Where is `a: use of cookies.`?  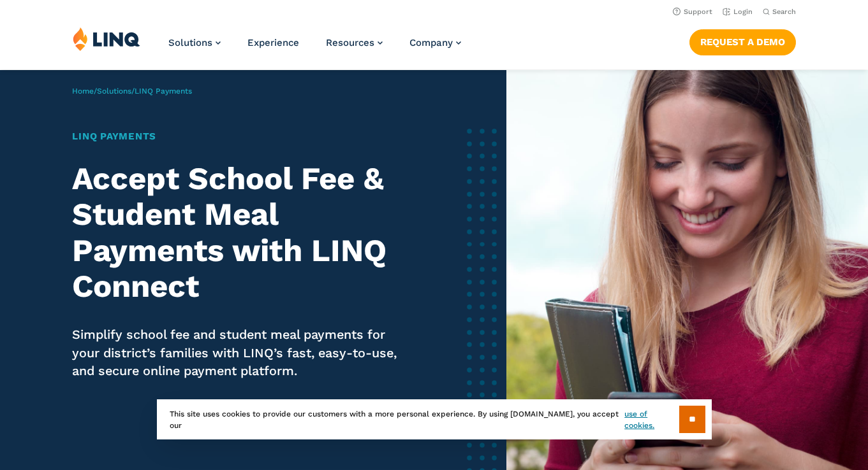 a: use of cookies. is located at coordinates (651, 420).